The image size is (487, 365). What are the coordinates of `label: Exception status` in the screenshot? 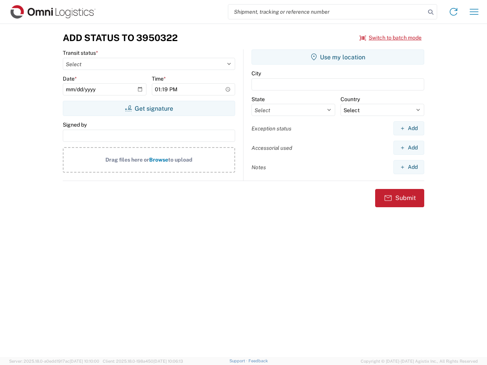 It's located at (271, 129).